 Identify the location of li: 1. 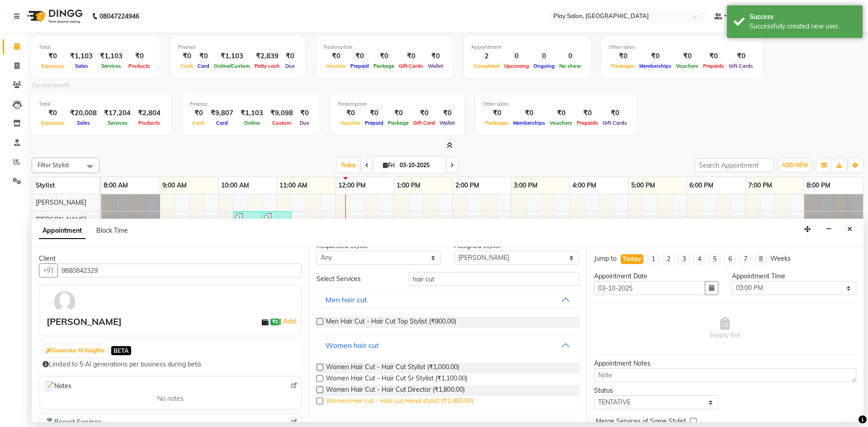
(653, 259).